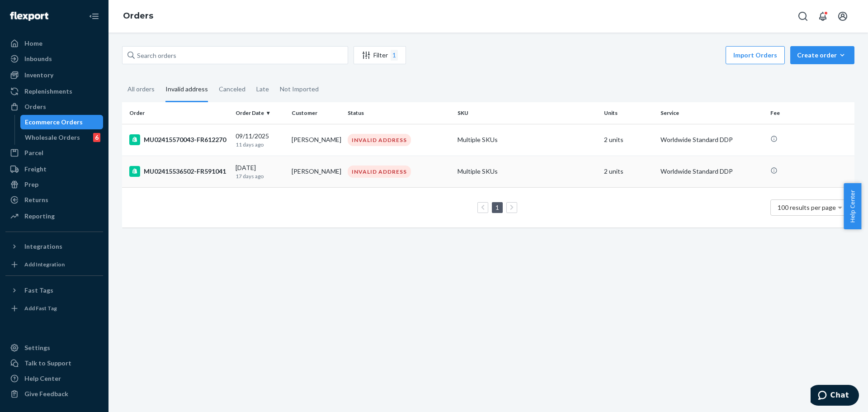  What do you see at coordinates (263, 89) in the screenshot?
I see `div: Late` at bounding box center [263, 89].